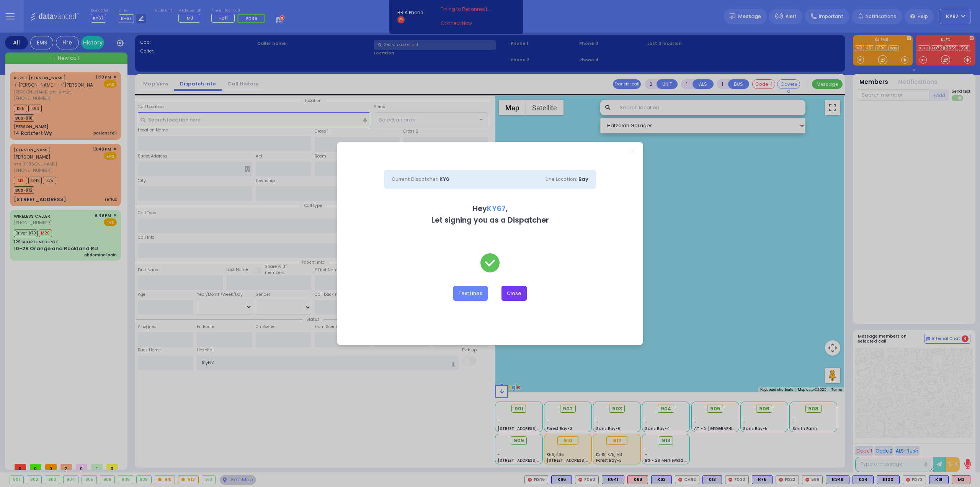 This screenshot has width=980, height=487. I want to click on span: Current Dispatcher:, so click(415, 179).